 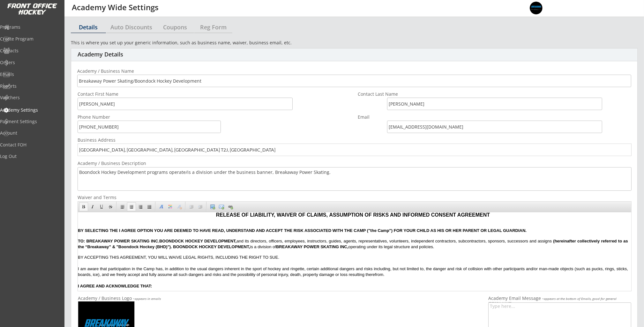 I want to click on div: Insert an image, so click(x=212, y=207).